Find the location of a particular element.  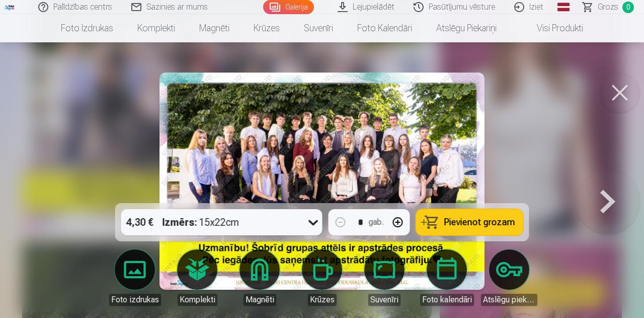

span: 0 is located at coordinates (628, 7).